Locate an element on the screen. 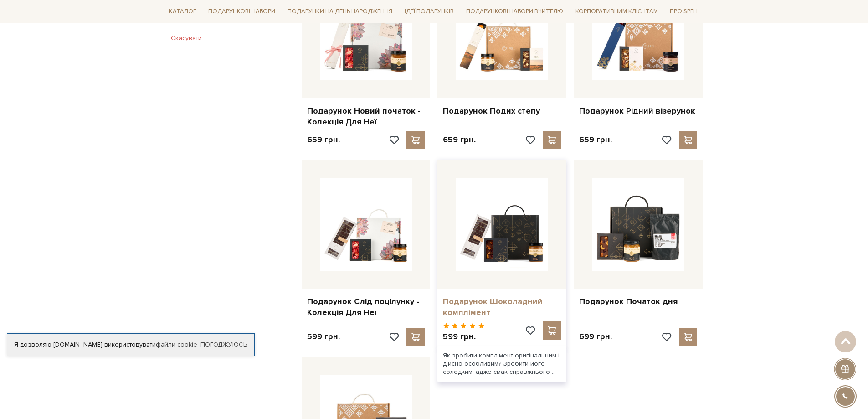 This screenshot has height=419, width=868. a: Подарунок Новий початок - Колекція Для Неї is located at coordinates (366, 116).